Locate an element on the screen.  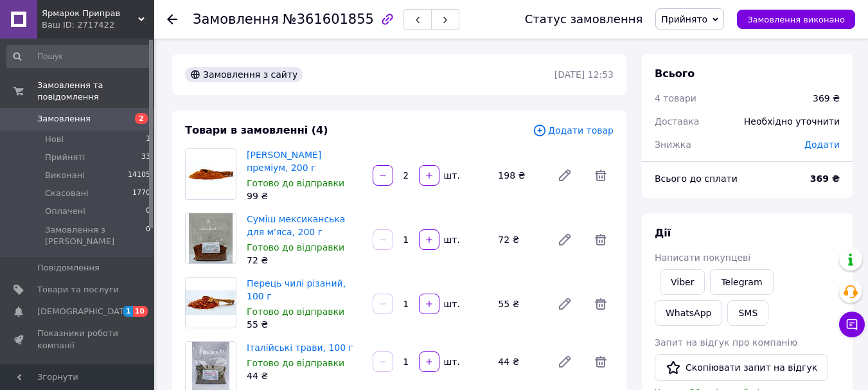
div: Повернутися назад is located at coordinates (172, 19).